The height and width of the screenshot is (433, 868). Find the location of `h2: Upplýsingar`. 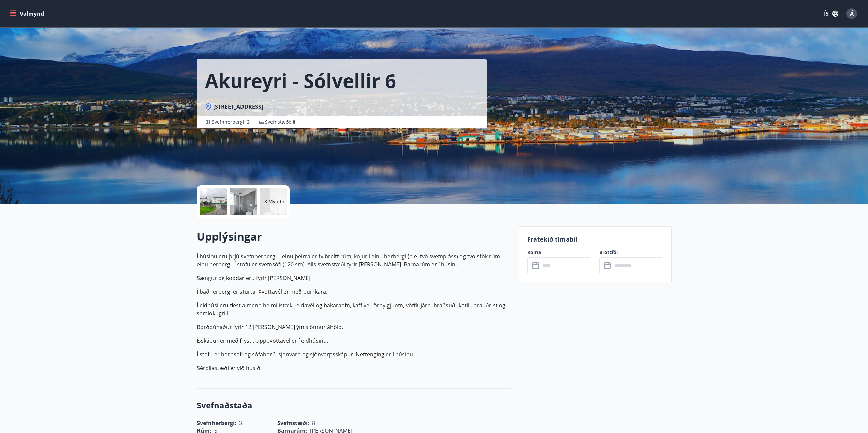

h2: Upplýsingar is located at coordinates (354, 236).